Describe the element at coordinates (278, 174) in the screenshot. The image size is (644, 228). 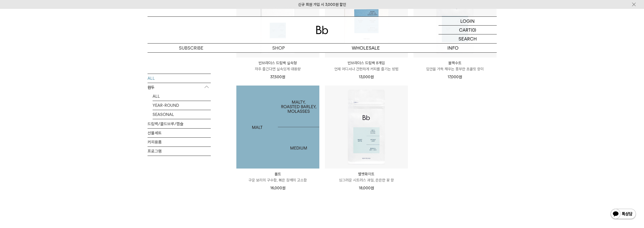
I see `p: 몰트` at that location.